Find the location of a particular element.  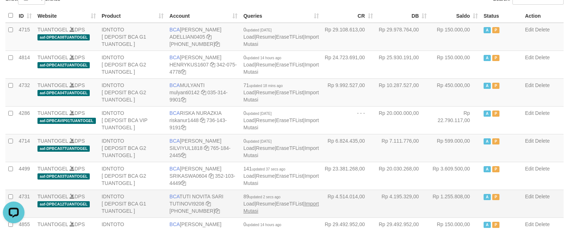

a: Copy 5655032115 to clipboard is located at coordinates (217, 44).